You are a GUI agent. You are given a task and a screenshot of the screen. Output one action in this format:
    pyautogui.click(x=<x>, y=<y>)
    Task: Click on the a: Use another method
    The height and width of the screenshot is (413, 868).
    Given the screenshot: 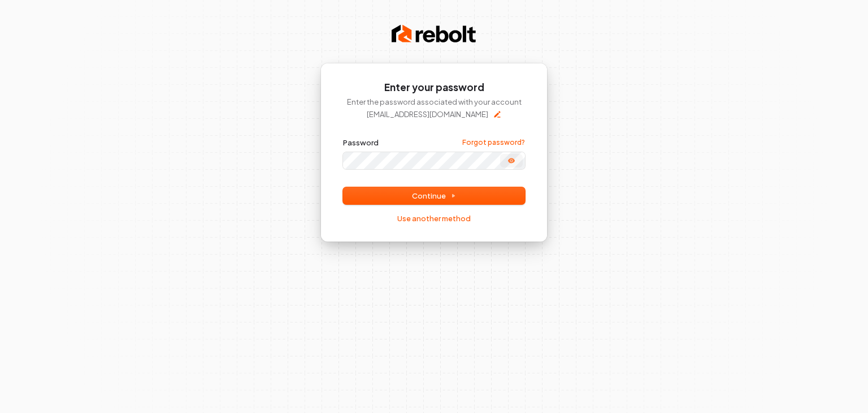 What is the action you would take?
    pyautogui.click(x=434, y=218)
    